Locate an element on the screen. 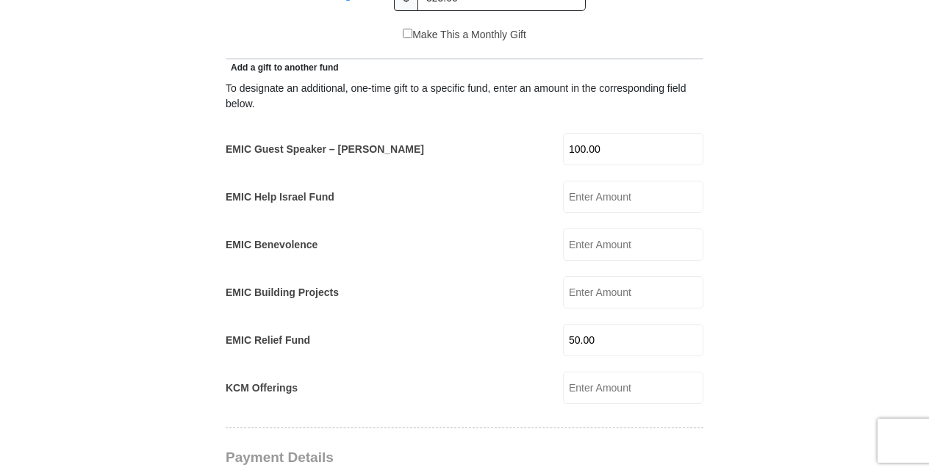 The height and width of the screenshot is (473, 929). label: EMIC Relief Fund is located at coordinates (267, 340).